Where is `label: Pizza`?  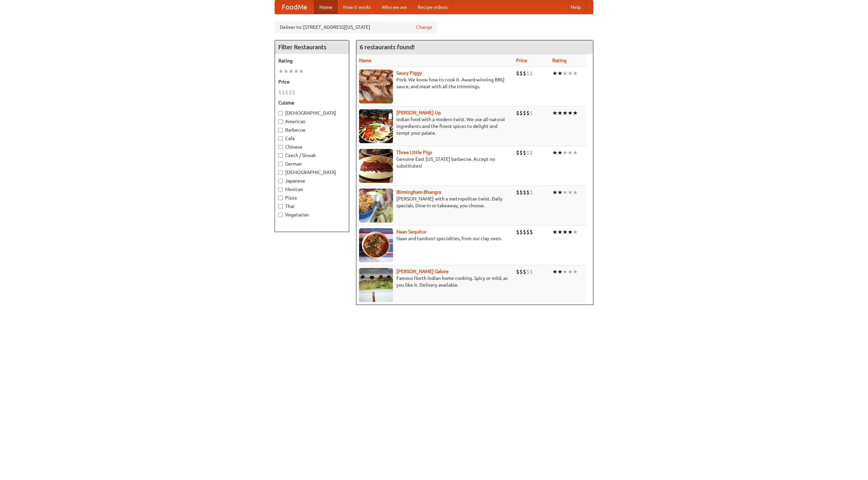 label: Pizza is located at coordinates (312, 198).